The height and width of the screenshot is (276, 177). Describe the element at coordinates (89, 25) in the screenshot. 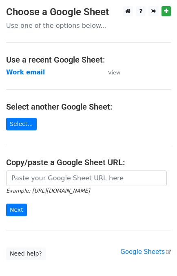

I see `p: Use one of the options below...` at that location.